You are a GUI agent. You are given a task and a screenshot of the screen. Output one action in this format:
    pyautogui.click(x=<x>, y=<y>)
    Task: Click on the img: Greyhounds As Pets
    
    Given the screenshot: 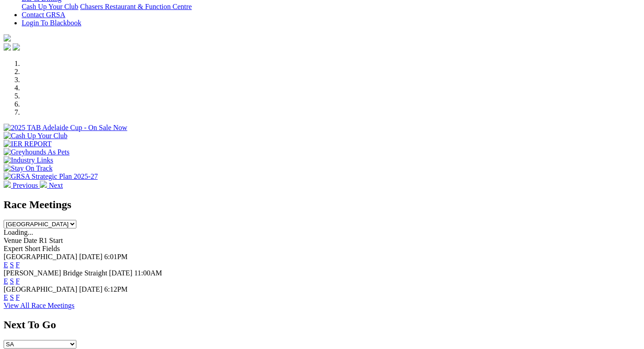 What is the action you would take?
    pyautogui.click(x=36, y=152)
    